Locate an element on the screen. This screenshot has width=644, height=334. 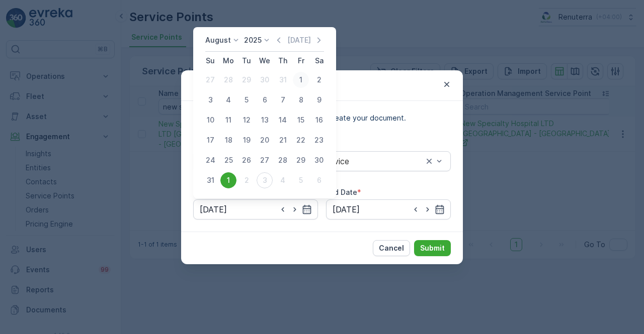
div: 7 is located at coordinates (283, 100).